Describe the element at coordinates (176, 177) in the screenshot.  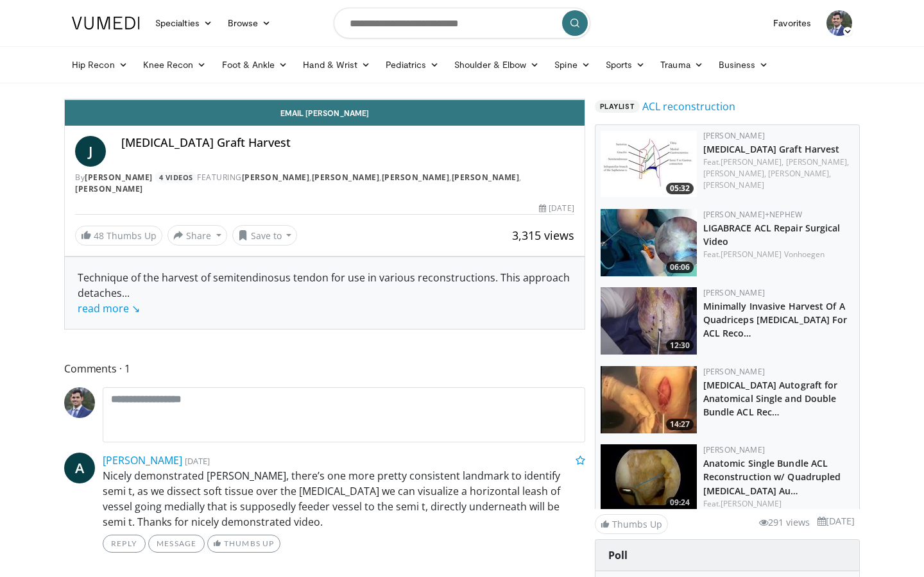
I see `a: 4 Videos` at that location.